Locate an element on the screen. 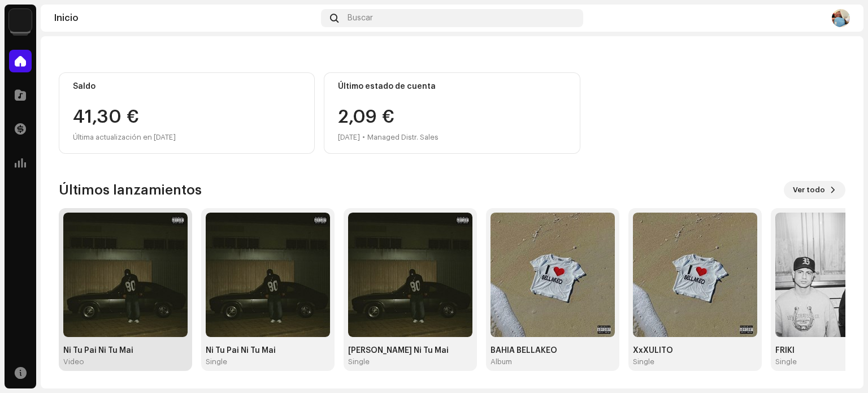  re-o-card-value: Saldo is located at coordinates (186, 113).